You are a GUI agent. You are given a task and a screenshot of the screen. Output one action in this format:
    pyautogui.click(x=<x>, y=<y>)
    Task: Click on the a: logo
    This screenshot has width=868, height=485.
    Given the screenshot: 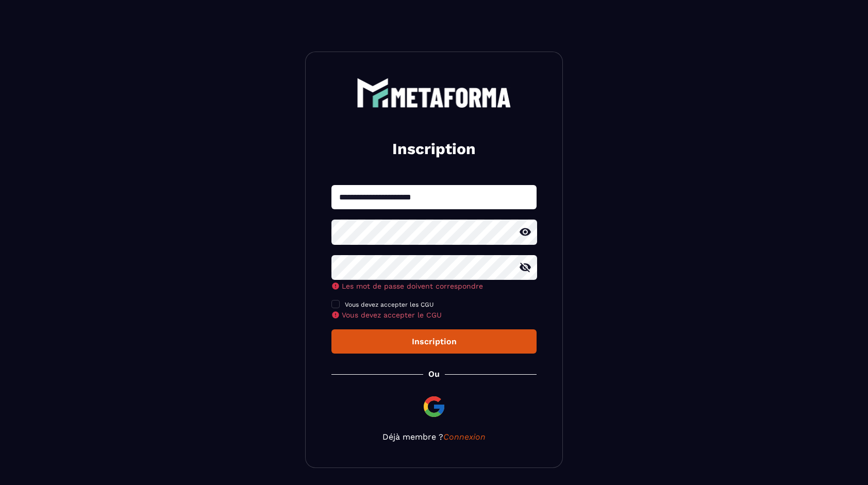 What is the action you would take?
    pyautogui.click(x=434, y=92)
    